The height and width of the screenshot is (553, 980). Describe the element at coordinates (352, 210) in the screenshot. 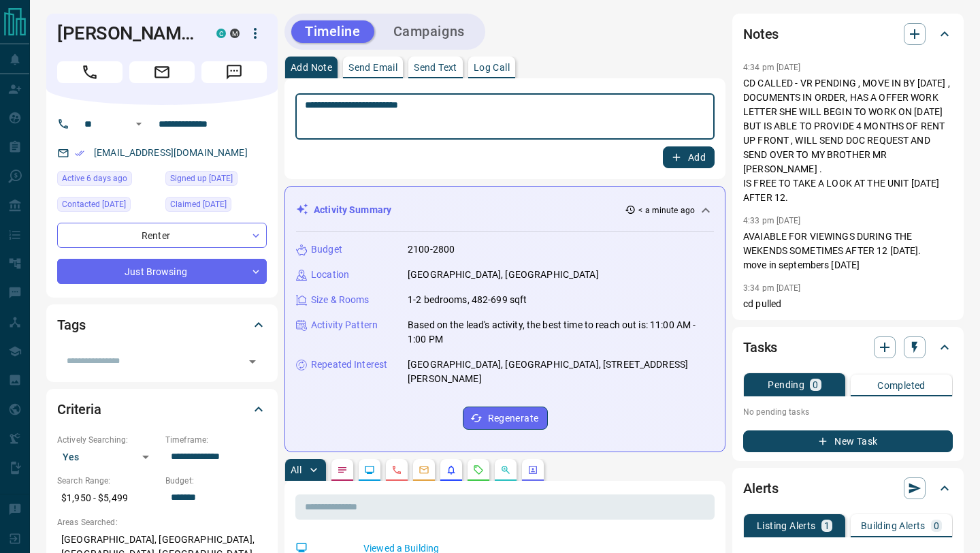

I see `p: Activity Summary` at that location.